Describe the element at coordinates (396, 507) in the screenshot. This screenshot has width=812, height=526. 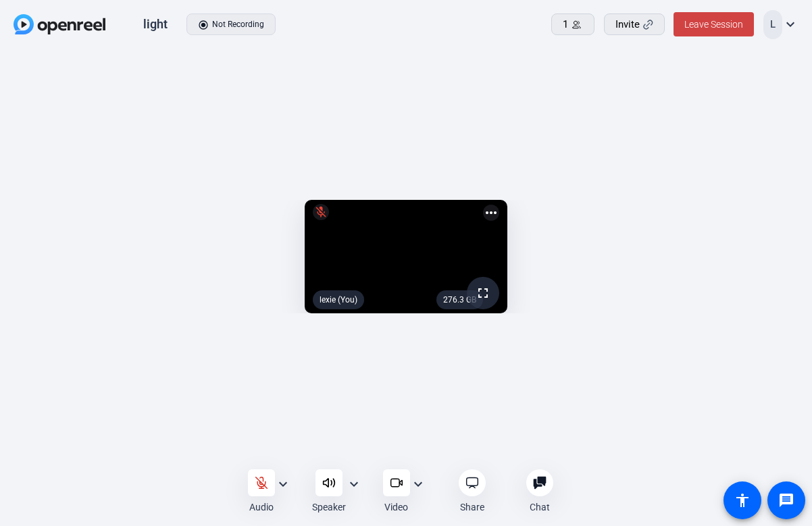
I see `div: Video` at that location.